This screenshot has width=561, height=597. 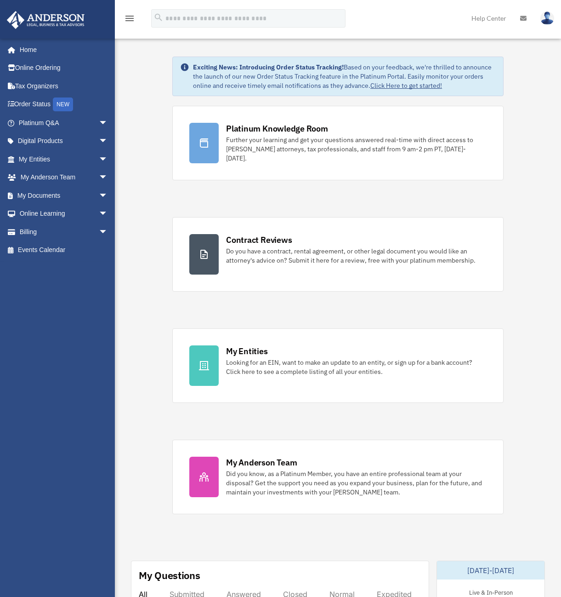 What do you see at coordinates (64, 68) in the screenshot?
I see `a: Online Ordering` at bounding box center [64, 68].